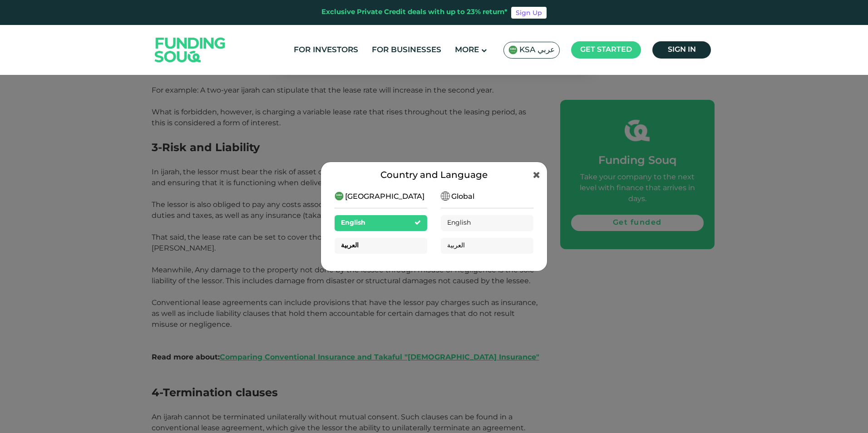 The width and height of the screenshot is (868, 433). Describe the element at coordinates (529, 12) in the screenshot. I see `a: Sign Up` at that location.